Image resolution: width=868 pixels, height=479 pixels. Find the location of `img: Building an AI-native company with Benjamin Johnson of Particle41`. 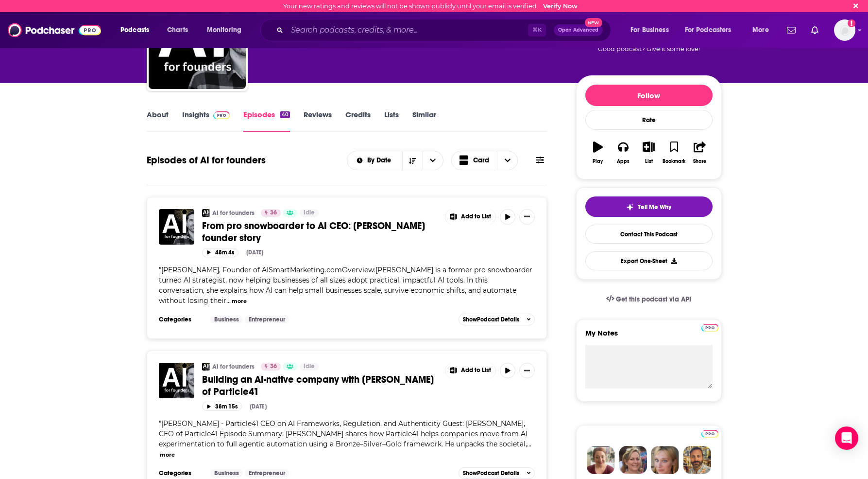

img: Building an AI-native company with Benjamin Johnson of Particle41 is located at coordinates (176, 380).